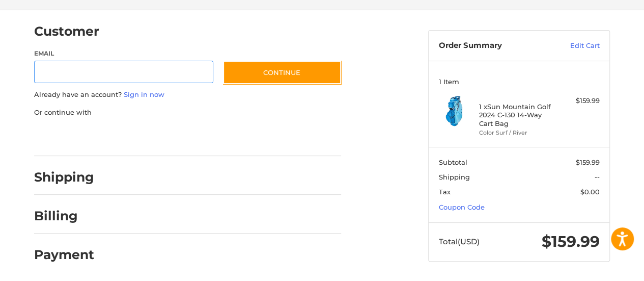 The height and width of the screenshot is (281, 644). Describe the element at coordinates (459, 241) in the screenshot. I see `span: Total (USD)` at that location.